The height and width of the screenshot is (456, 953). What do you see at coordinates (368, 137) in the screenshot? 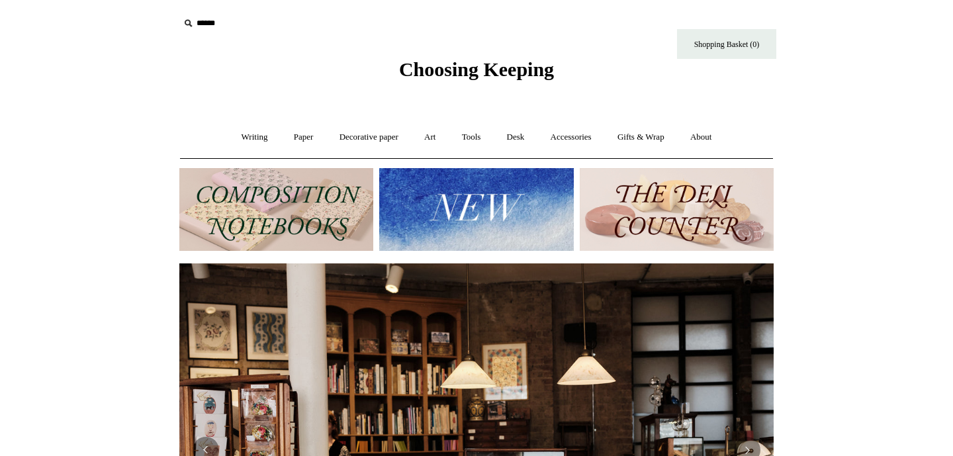
I see `a: Decorative paper` at bounding box center [368, 137].